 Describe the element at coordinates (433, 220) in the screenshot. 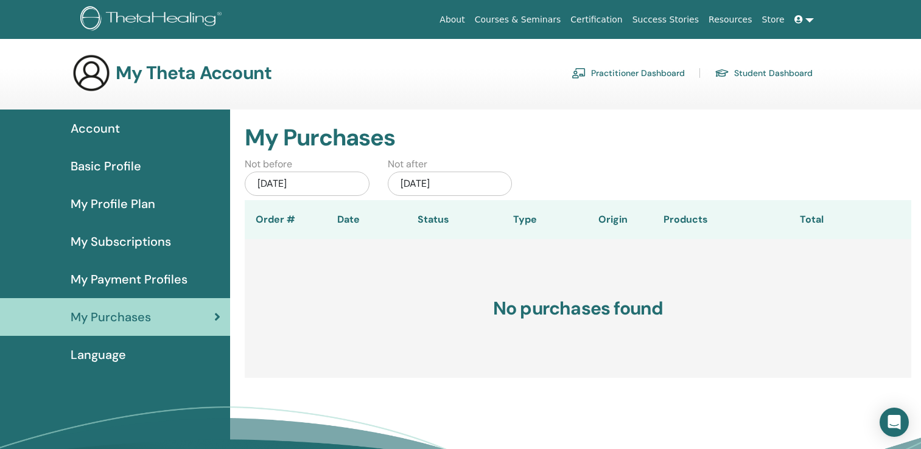

I see `th: Status` at that location.